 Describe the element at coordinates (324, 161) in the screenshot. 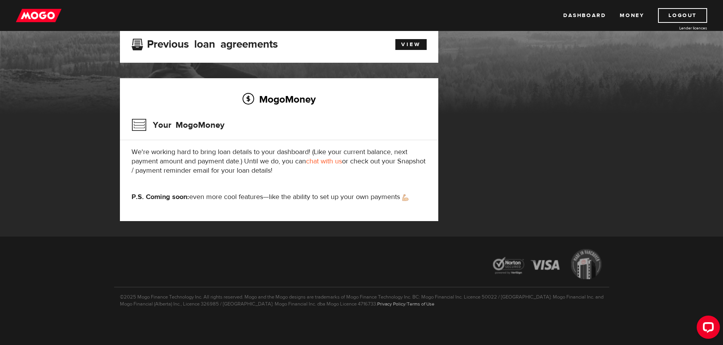

I see `a: chat with us` at that location.